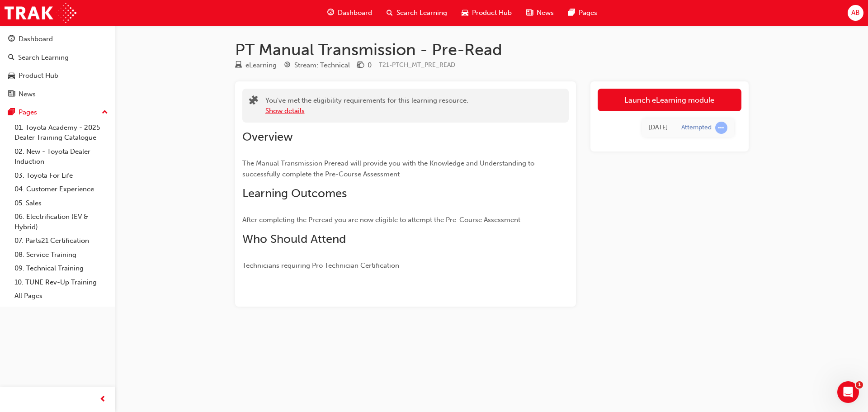 Image resolution: width=868 pixels, height=412 pixels. What do you see at coordinates (294, 238) in the screenshot?
I see `span: Who Should Attend` at bounding box center [294, 238].